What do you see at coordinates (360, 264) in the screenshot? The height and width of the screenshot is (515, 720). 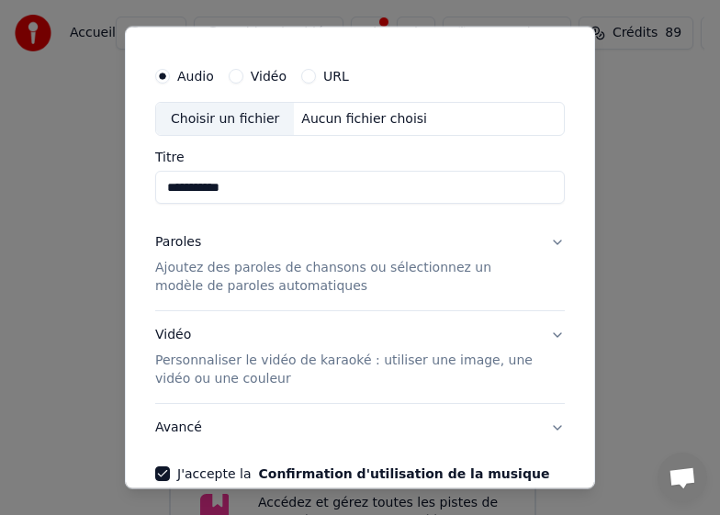 I see `button: ParolesAjoutez des paroles de chansons ou sélectionnez un modèle de paroles automatiques` at bounding box center [360, 264].